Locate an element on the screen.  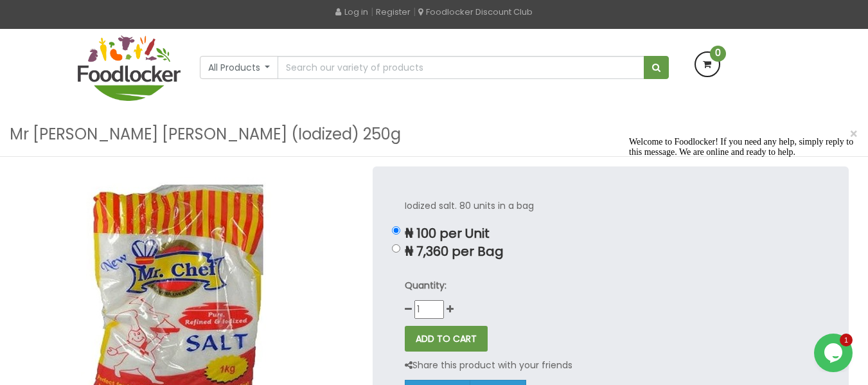
div: Welcome to Foodlocker! If you need any help, simply reply to this message. We are online and read... is located at coordinates (120, 16).